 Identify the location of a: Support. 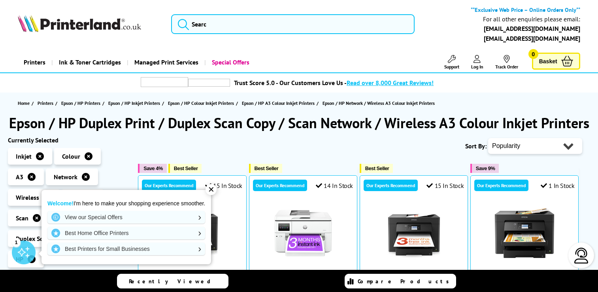
(452, 62).